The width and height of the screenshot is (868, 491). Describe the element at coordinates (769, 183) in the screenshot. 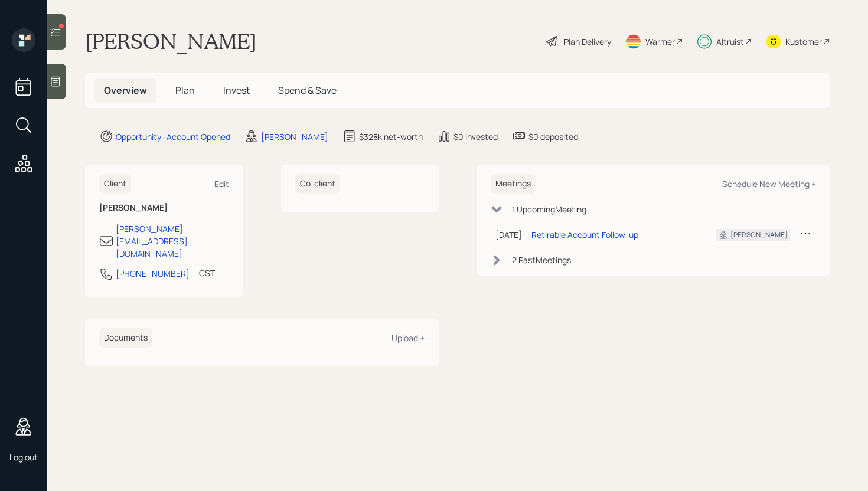

I see `div: Schedule New Meeting +` at that location.